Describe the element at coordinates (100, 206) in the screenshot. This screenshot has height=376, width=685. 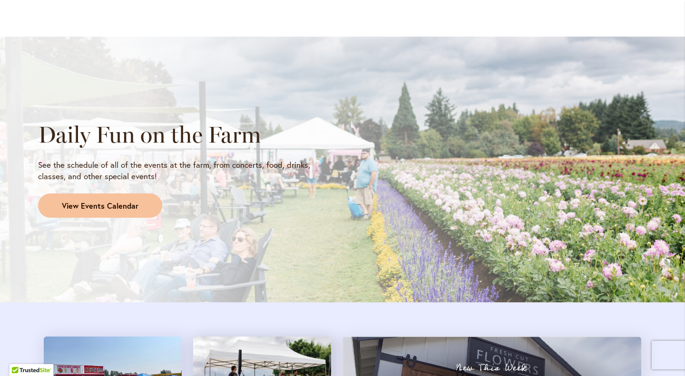
I see `span: View Events Calendar` at that location.